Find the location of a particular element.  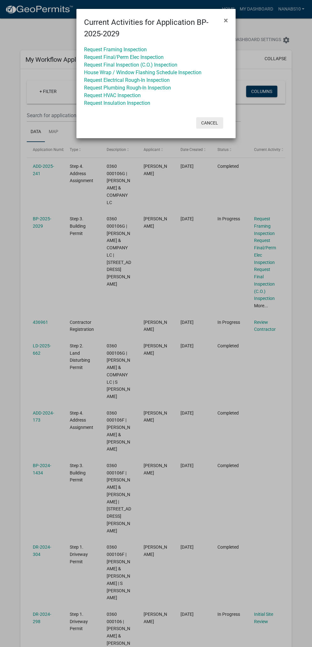

a: Request Final Inspection (C.O.) Inspection is located at coordinates (130, 65).